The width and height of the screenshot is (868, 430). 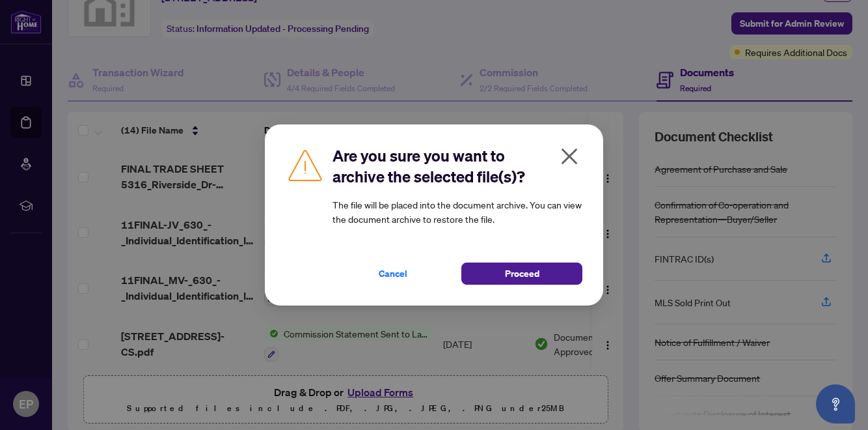 I want to click on img: Caution Icon, so click(x=305, y=165).